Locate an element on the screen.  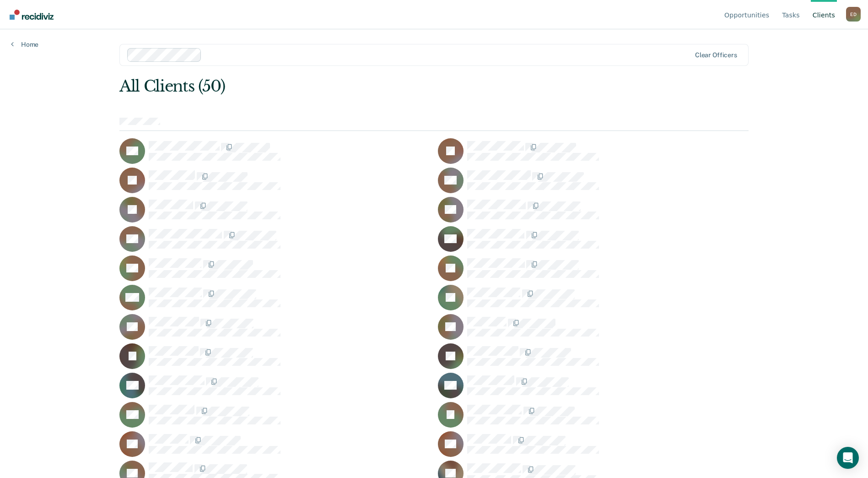
div: E D is located at coordinates (853, 14).